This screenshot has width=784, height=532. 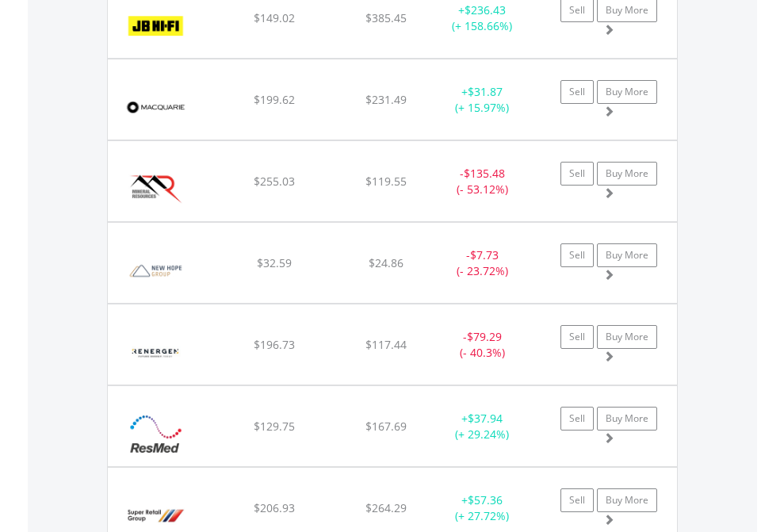 I want to click on span: $231.49, so click(x=386, y=99).